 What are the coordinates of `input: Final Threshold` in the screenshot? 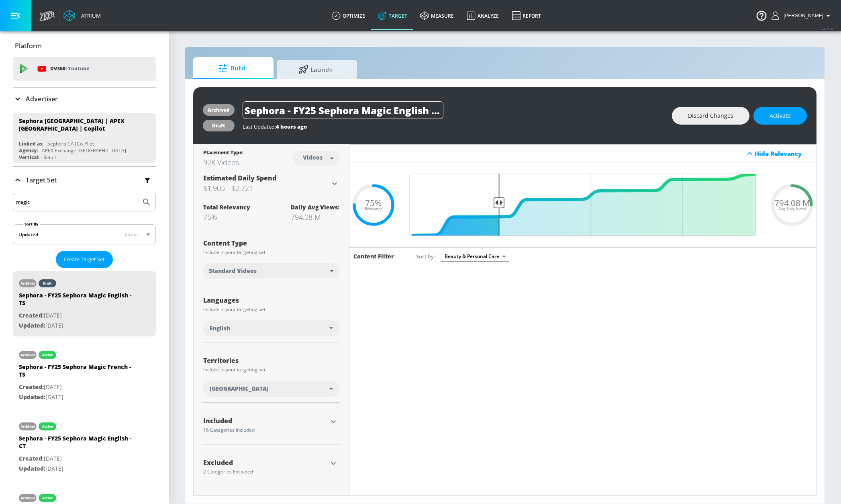 It's located at (583, 204).